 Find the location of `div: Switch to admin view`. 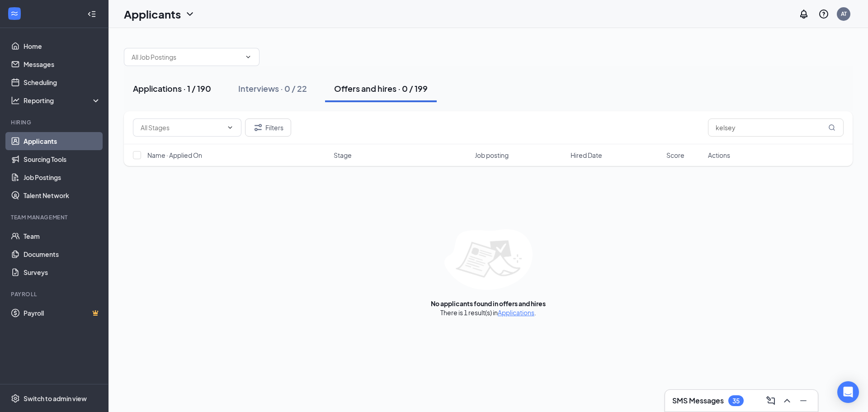

div: Switch to admin view is located at coordinates (55, 398).